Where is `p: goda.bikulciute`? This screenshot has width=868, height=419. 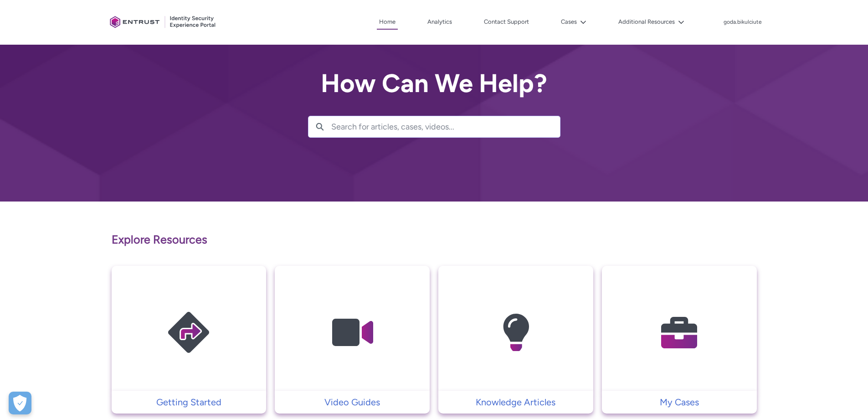 p: goda.bikulciute is located at coordinates (743, 22).